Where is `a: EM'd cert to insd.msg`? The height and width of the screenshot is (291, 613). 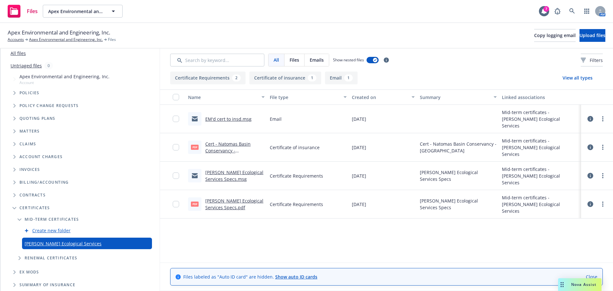
a: EM'd cert to insd.msg is located at coordinates (228, 119).